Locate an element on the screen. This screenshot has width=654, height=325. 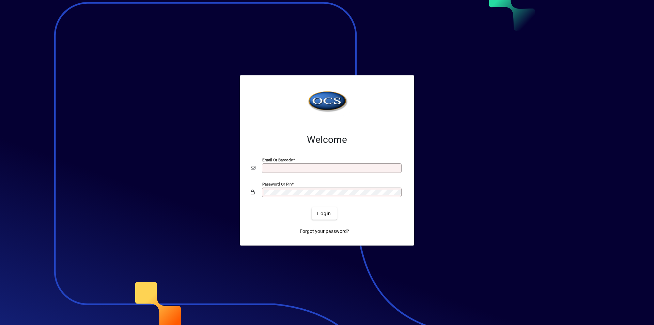
span: Login is located at coordinates (324, 213).